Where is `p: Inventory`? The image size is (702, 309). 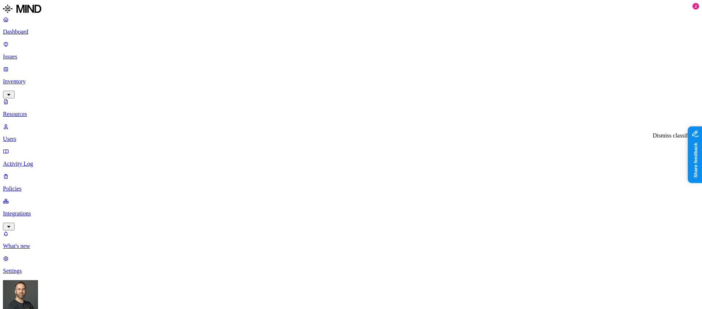 p: Inventory is located at coordinates (351, 82).